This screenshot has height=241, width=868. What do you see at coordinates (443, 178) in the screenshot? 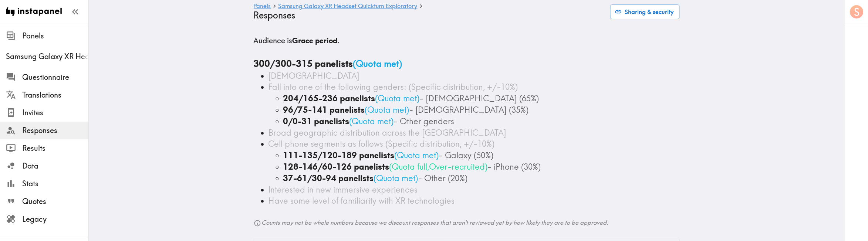
I see `span: - Other (20%)` at bounding box center [443, 178].